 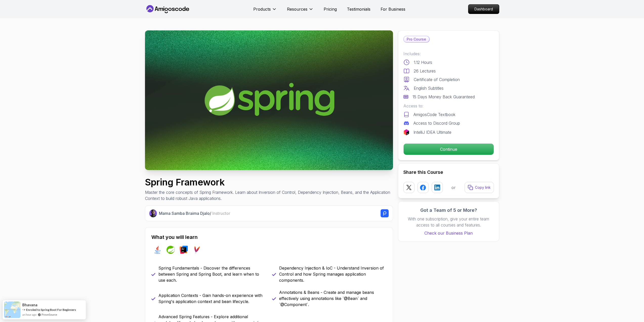 I want to click on h3: Got a Team of 5 or More?, so click(x=449, y=210).